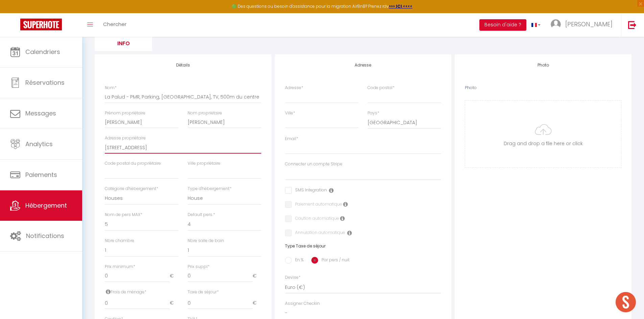 The image size is (644, 319). I want to click on label: Prix minimum, so click(120, 267).